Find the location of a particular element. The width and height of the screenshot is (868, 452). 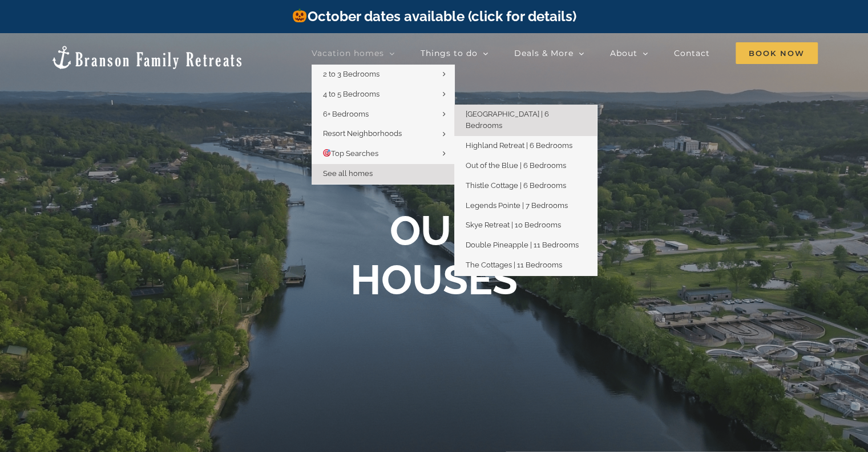

span: Book Now is located at coordinates (776, 53).